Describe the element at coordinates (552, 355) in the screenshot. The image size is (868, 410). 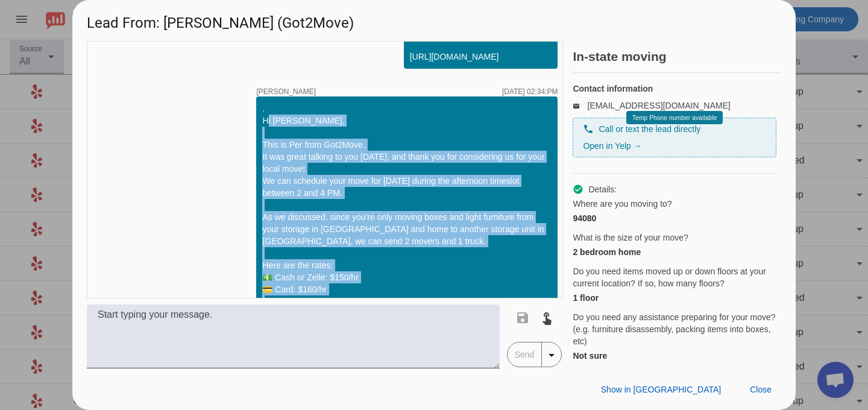
I see `mat-icon: arrow_drop_down` at that location.